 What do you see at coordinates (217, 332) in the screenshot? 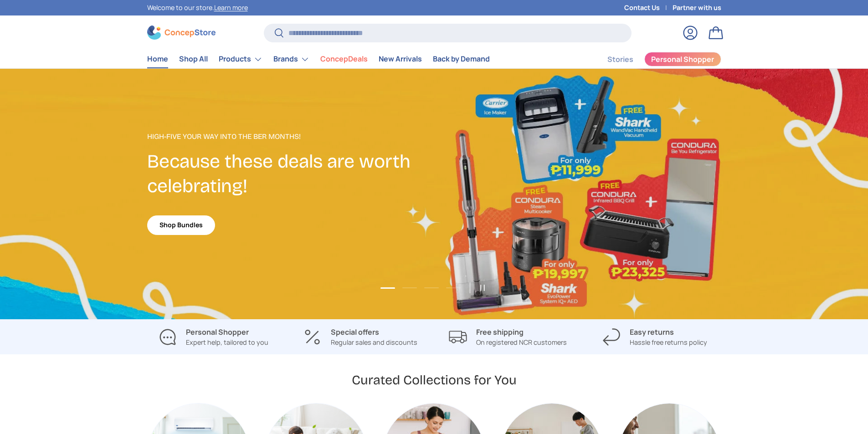
I see `strong: Personal Shopper` at bounding box center [217, 332].